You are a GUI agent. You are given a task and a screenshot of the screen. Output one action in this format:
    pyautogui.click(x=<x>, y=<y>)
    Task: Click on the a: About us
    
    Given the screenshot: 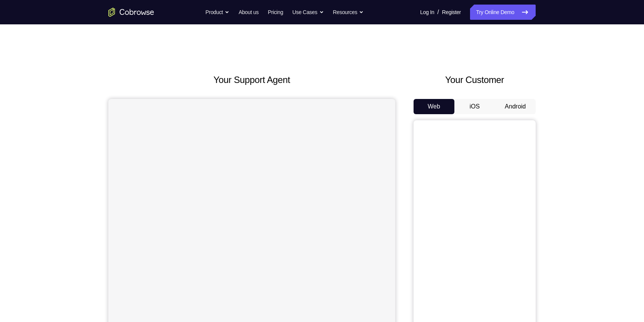 What is the action you would take?
    pyautogui.click(x=248, y=13)
    